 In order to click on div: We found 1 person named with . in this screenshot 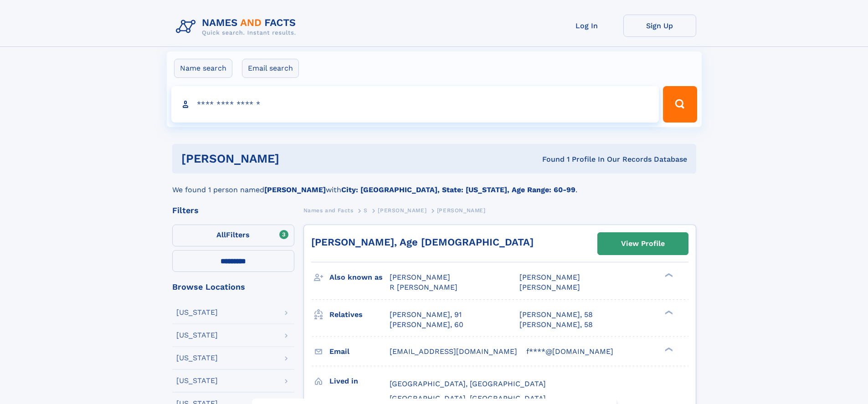, I will do `click(435, 184)`.